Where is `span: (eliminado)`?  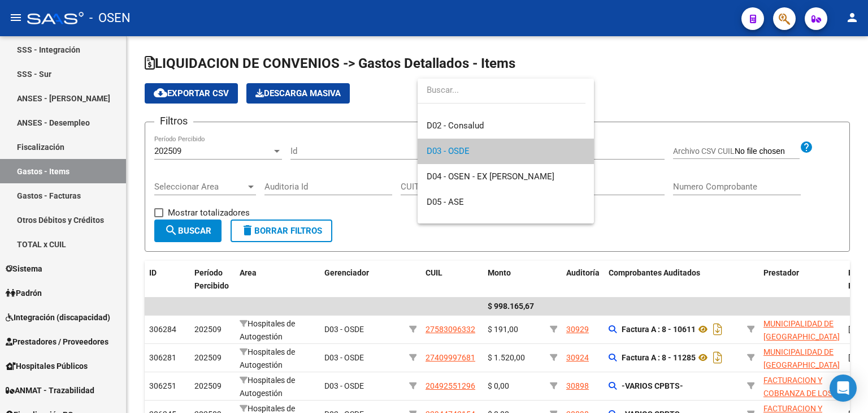 span: (eliminado) is located at coordinates (503, 227).